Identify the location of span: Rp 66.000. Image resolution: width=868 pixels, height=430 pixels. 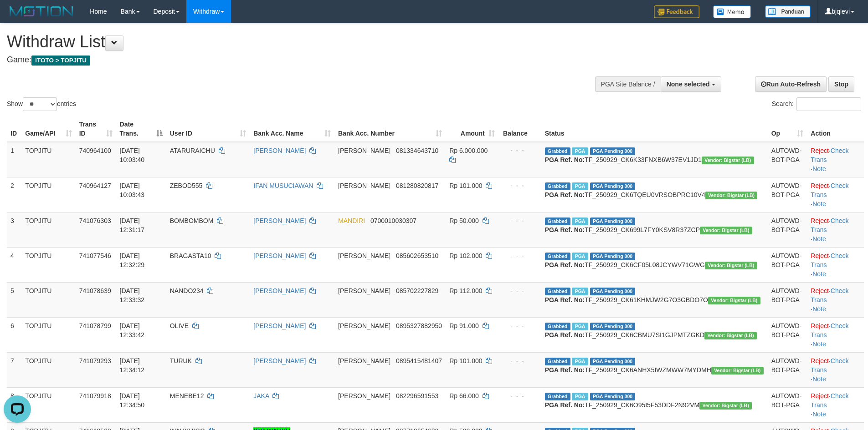
(464, 396).